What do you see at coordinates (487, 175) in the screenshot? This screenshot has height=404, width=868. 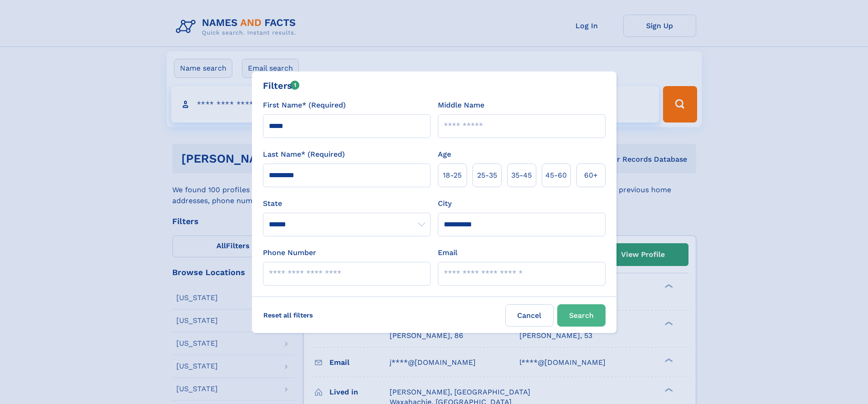 I see `span: 25‑35` at bounding box center [487, 175].